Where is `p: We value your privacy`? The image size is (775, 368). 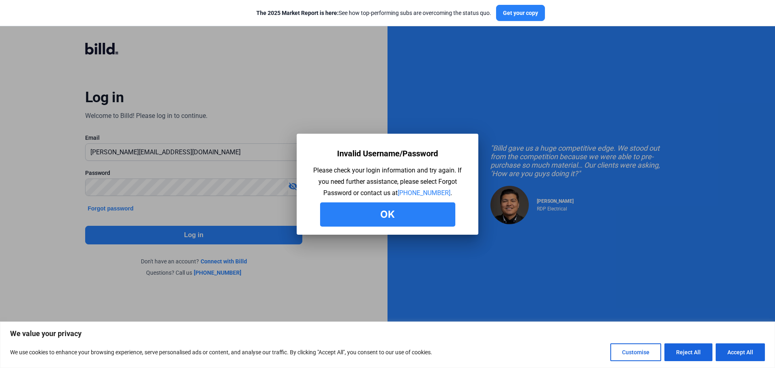 p: We value your privacy is located at coordinates (387, 333).